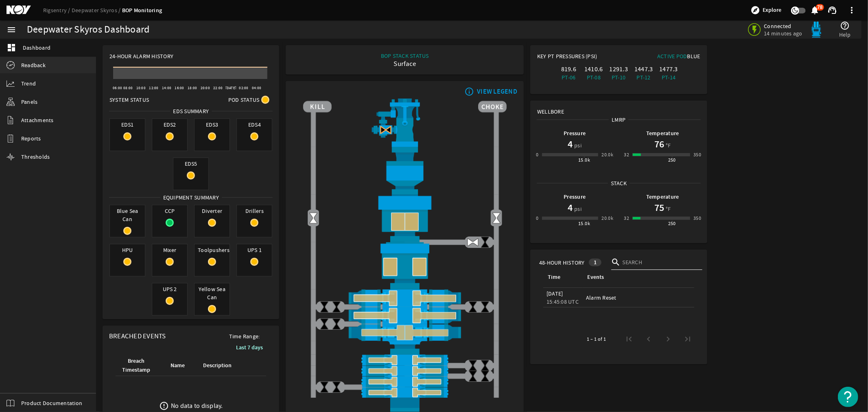  Describe the element at coordinates (250, 347) in the screenshot. I see `button: Last 7 days` at that location.